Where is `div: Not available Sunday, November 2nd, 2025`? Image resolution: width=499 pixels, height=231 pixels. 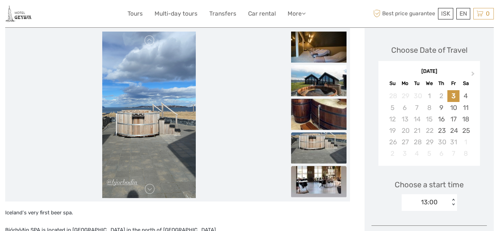 div: Not available Sunday, November 2nd, 2025 is located at coordinates (393, 153).